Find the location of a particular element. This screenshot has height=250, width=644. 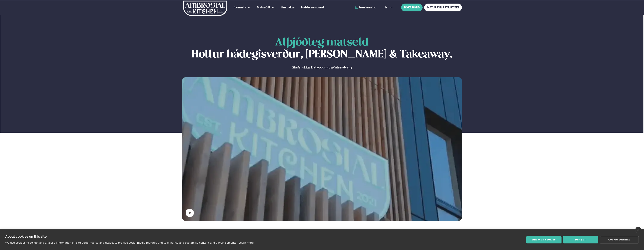

span: Um okkur is located at coordinates (288, 7).